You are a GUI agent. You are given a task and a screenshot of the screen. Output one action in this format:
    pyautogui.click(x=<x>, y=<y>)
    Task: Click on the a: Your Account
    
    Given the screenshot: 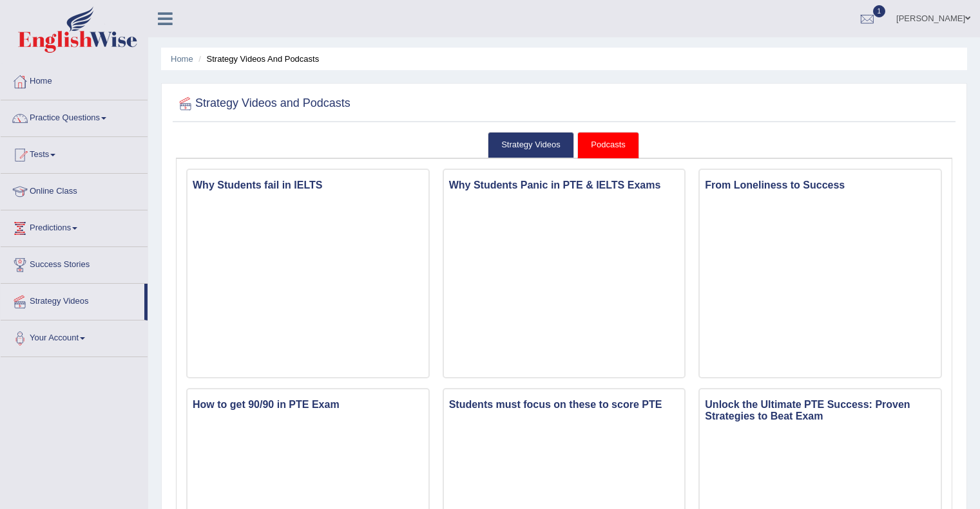 What is the action you would take?
    pyautogui.click(x=74, y=336)
    